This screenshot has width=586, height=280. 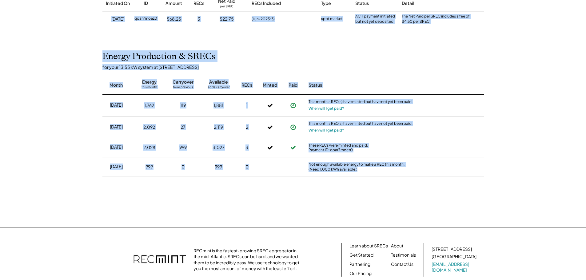 What do you see at coordinates (270, 85) in the screenshot?
I see `div: Minted` at bounding box center [270, 85].